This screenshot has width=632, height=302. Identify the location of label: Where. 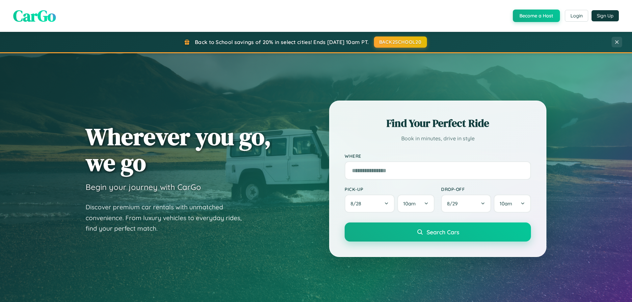
(438, 156).